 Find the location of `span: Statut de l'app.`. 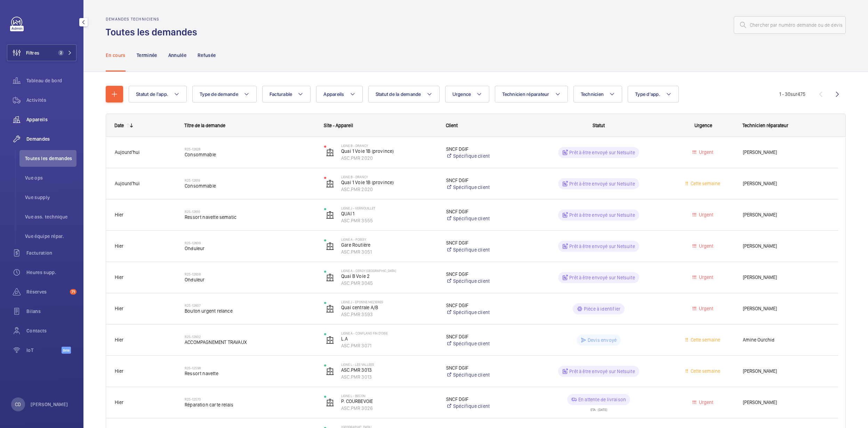

span: Statut de l'app. is located at coordinates (152, 94).